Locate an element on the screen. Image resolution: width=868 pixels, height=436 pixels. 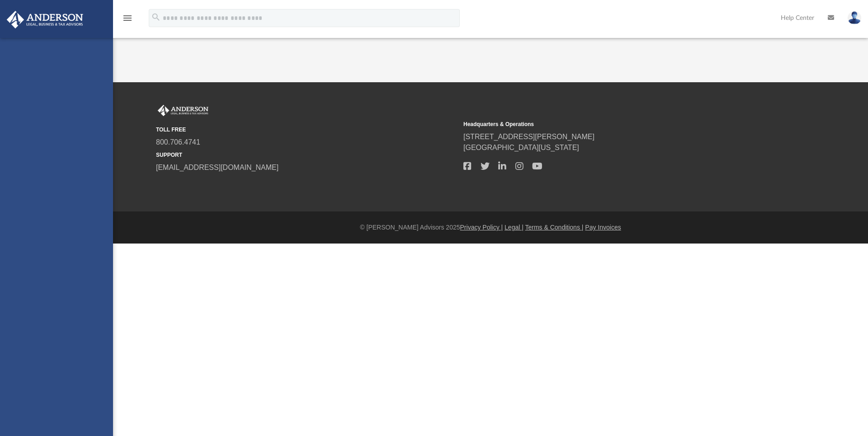
small: SUPPORT is located at coordinates (307, 155).